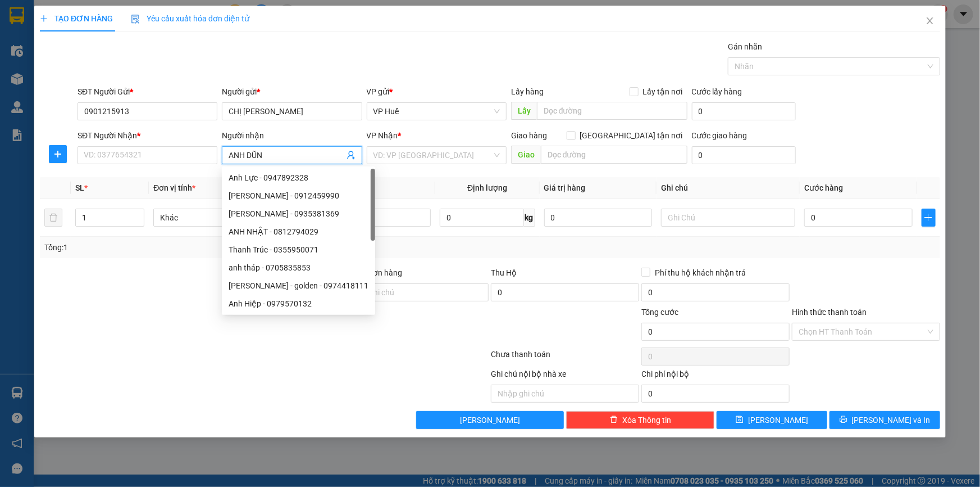 This screenshot has width=980, height=487. Describe the element at coordinates (565, 376) in the screenshot. I see `div: Ghi chú nội bộ nhà xe` at that location.